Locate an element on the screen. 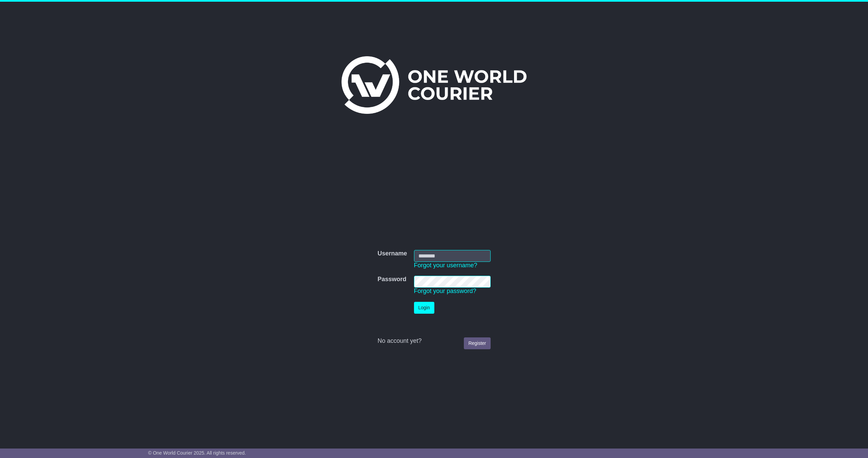 Image resolution: width=868 pixels, height=458 pixels. a: Register is located at coordinates (477, 343).